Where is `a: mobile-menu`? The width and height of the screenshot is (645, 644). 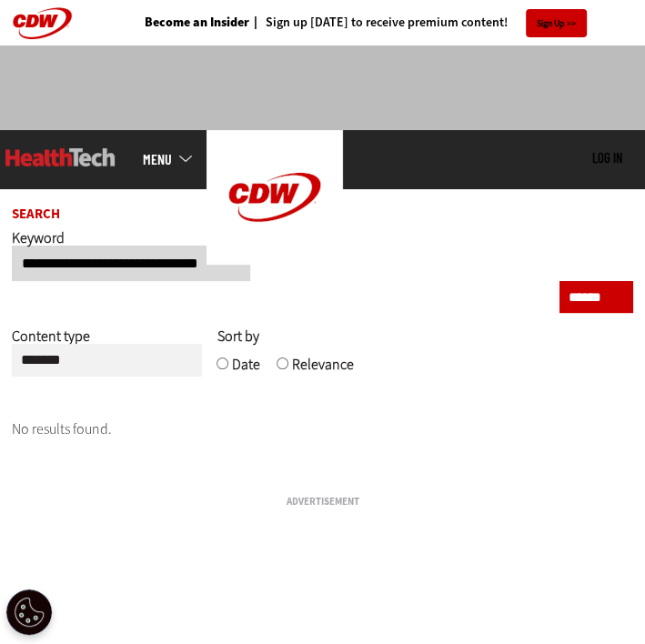
a: mobile-menu is located at coordinates (175, 159).